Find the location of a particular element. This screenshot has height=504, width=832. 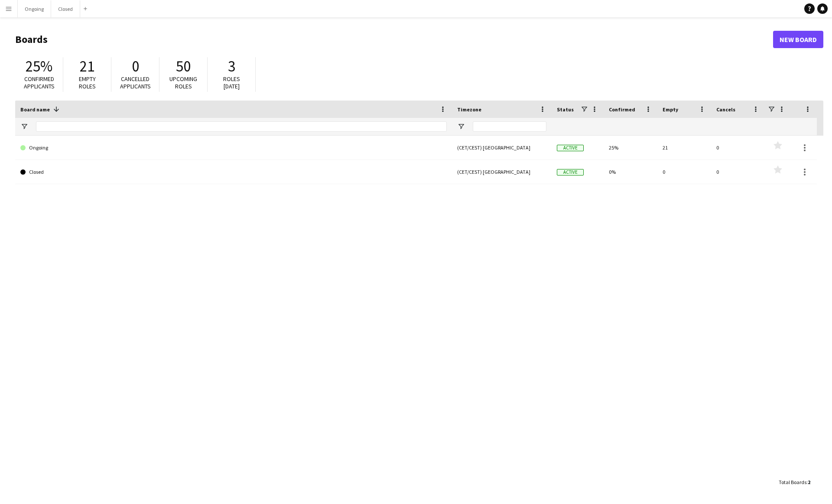

span: Cancelled applicants is located at coordinates (135, 83).